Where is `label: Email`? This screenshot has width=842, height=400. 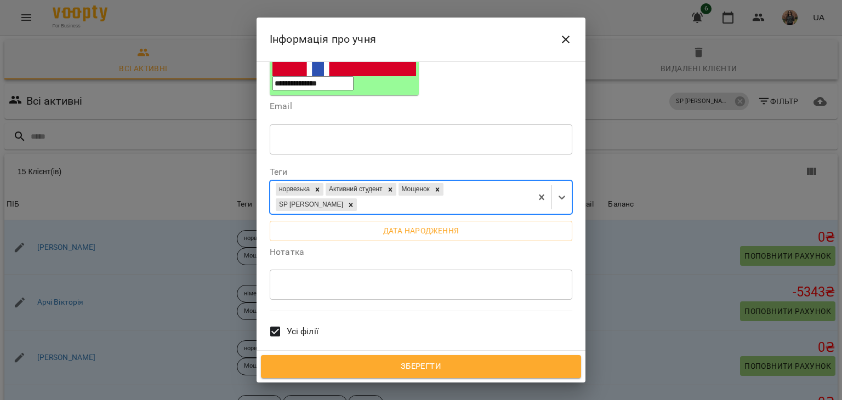
label: Email is located at coordinates (421, 106).